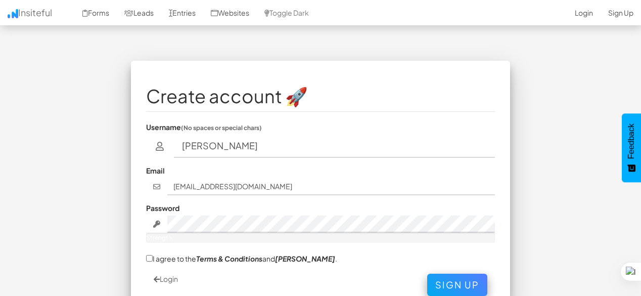 The height and width of the screenshot is (296, 641). I want to click on small: (No spaces or special chars), so click(222, 127).